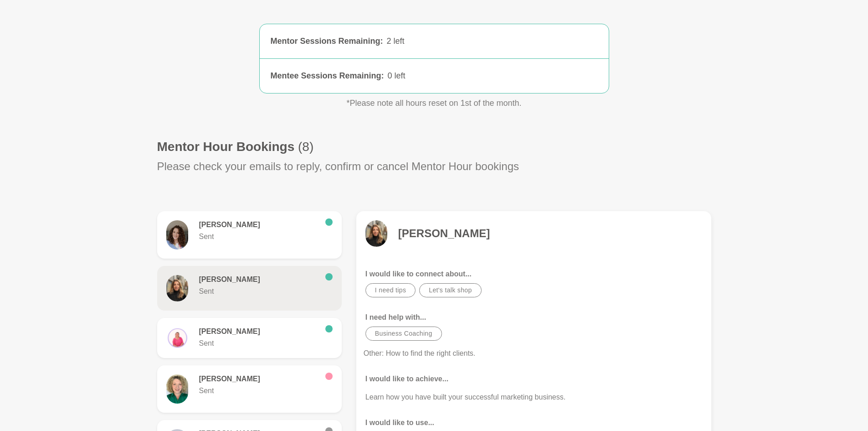  What do you see at coordinates (305, 147) in the screenshot?
I see `span: (8)` at bounding box center [305, 147].